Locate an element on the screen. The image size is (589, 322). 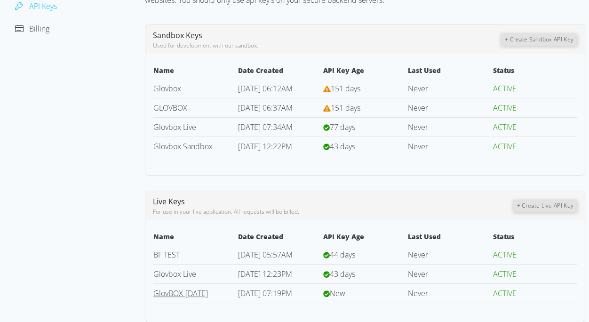
a: BF TEST is located at coordinates (166, 254).